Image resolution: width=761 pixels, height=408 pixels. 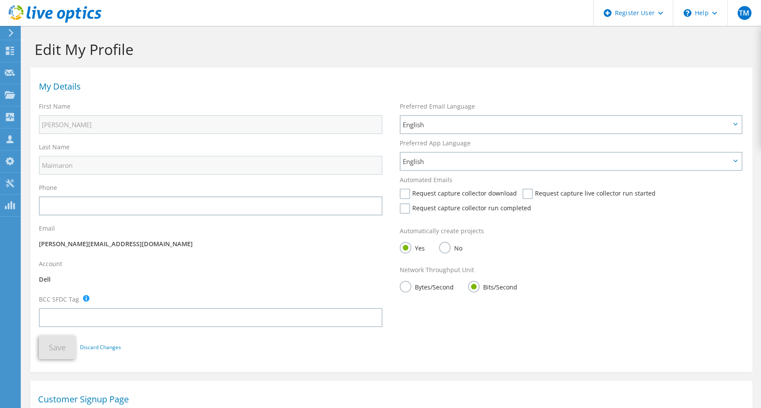 What do you see at coordinates (435, 143) in the screenshot?
I see `label: Preferred App Language` at bounding box center [435, 143].